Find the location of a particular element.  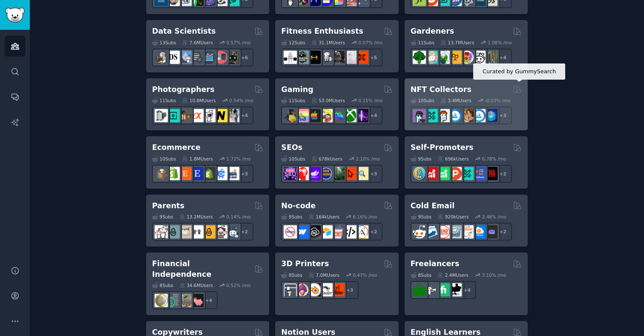

img: analytics is located at coordinates (209, 57).